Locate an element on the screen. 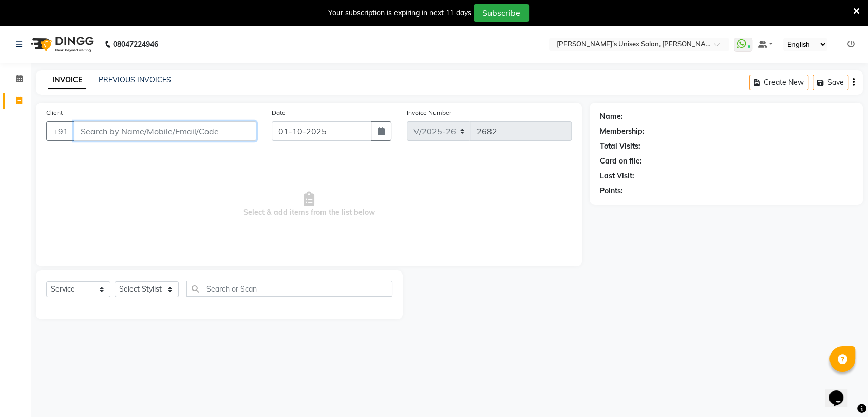  button: Subscribe is located at coordinates (501, 13).